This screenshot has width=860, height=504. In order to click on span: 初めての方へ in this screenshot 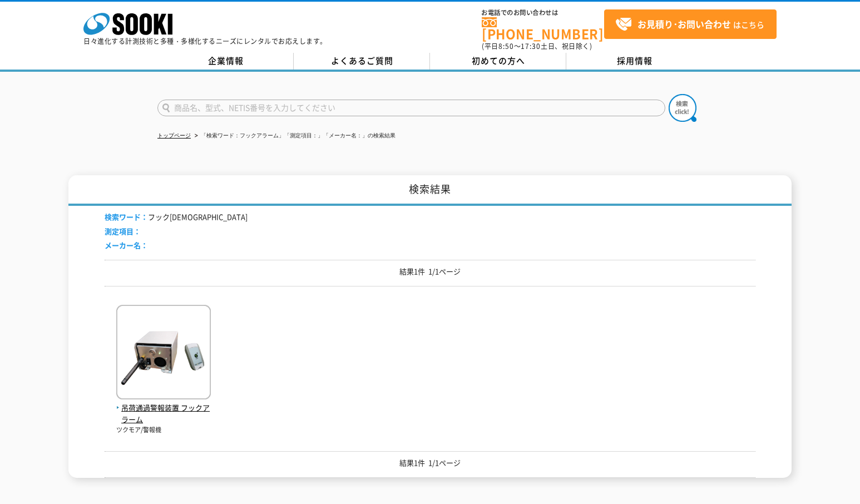, I will do `click(499, 61)`.